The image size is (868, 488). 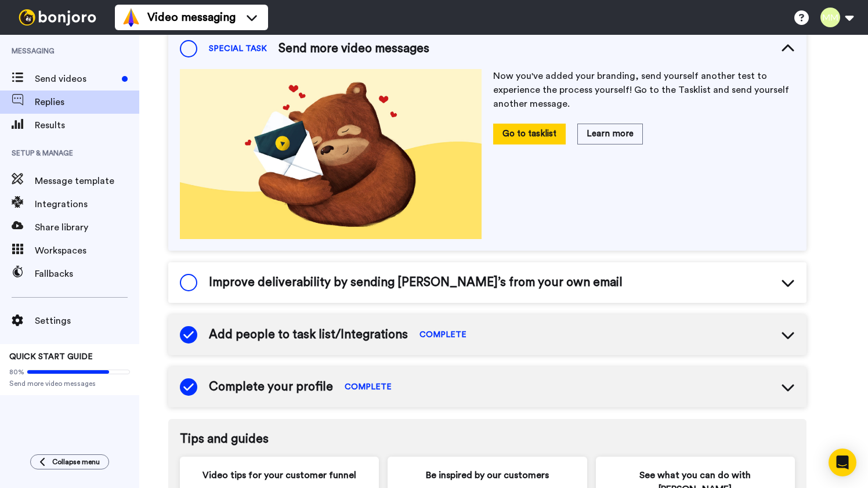 I want to click on img: bj-logo-header-white.svg, so click(x=57, y=17).